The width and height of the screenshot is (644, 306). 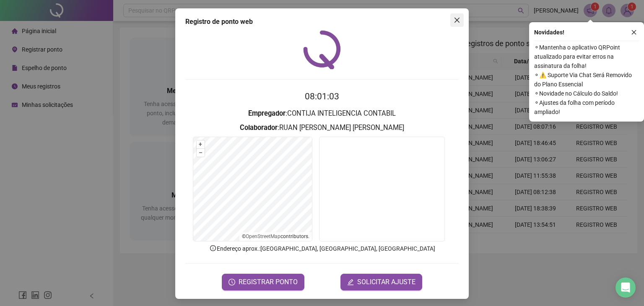 I want to click on span: edit, so click(x=350, y=282).